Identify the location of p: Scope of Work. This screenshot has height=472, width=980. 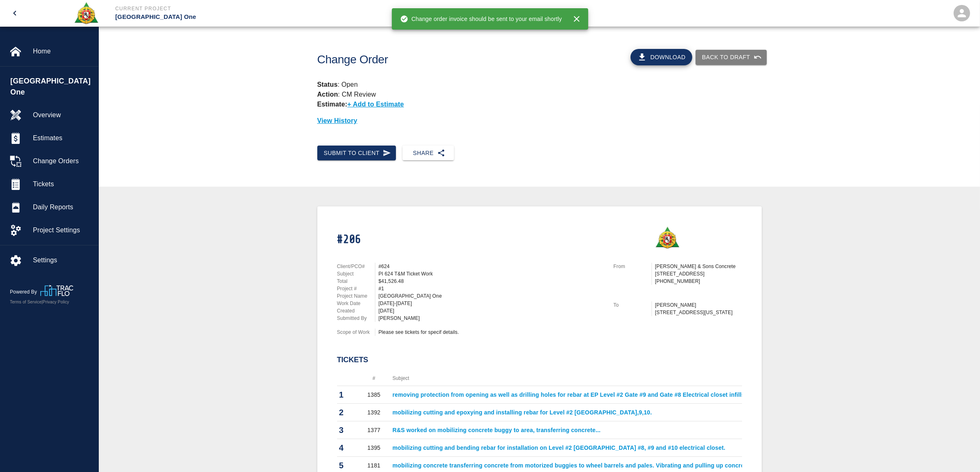
(356, 332).